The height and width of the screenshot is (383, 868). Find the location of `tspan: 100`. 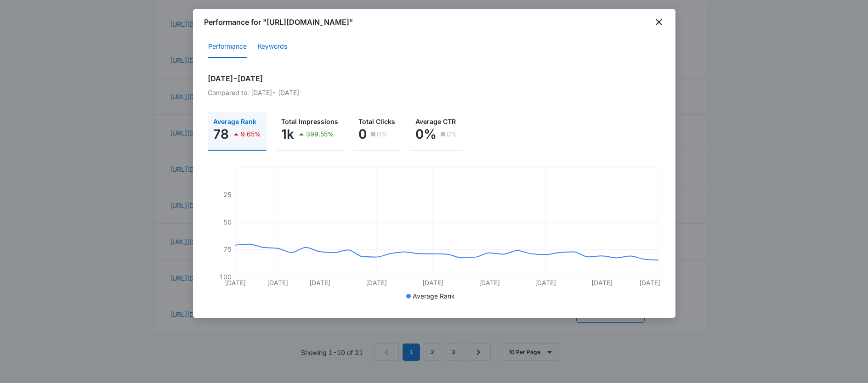

tspan: 100 is located at coordinates (225, 277).